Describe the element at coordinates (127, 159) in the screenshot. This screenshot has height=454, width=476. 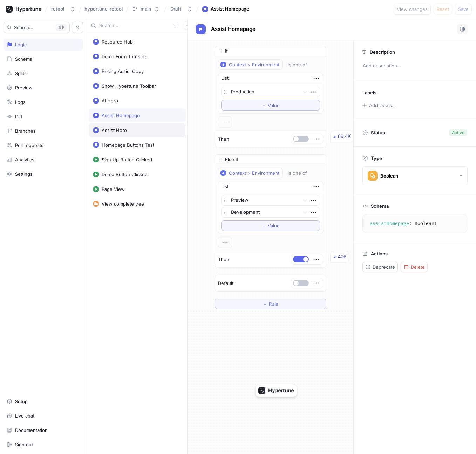
I see `div: Sign Up Button Clicked` at that location.